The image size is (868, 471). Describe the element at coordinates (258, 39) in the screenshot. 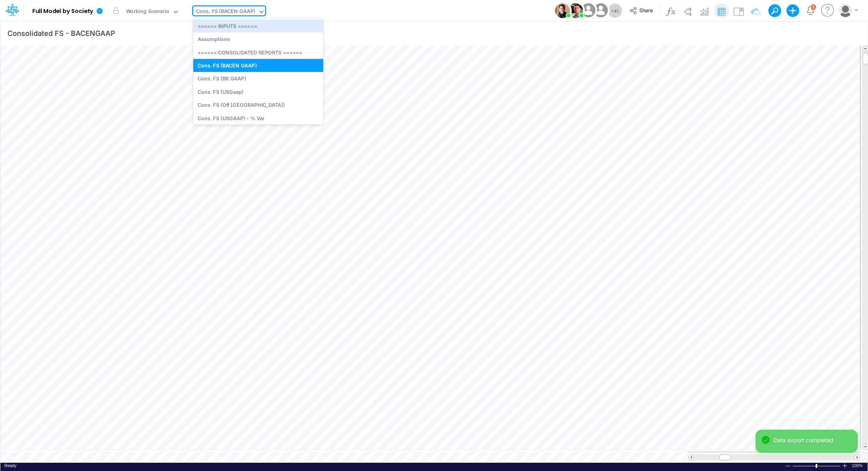

I see `div: Assumptions` at that location.